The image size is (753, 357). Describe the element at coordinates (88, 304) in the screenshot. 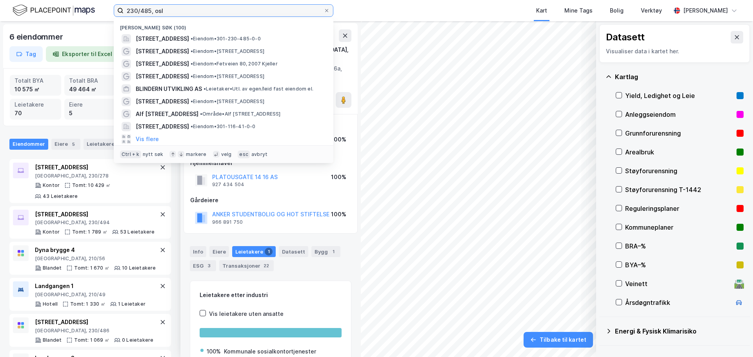

I see `div: Tomt: 1 330 ㎡` at that location.